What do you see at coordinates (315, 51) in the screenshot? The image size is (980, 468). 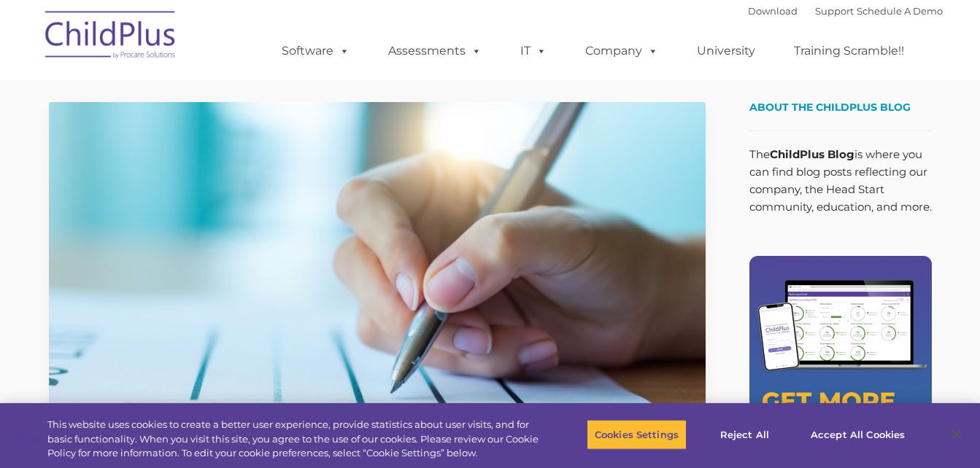 I see `a: Software` at bounding box center [315, 51].